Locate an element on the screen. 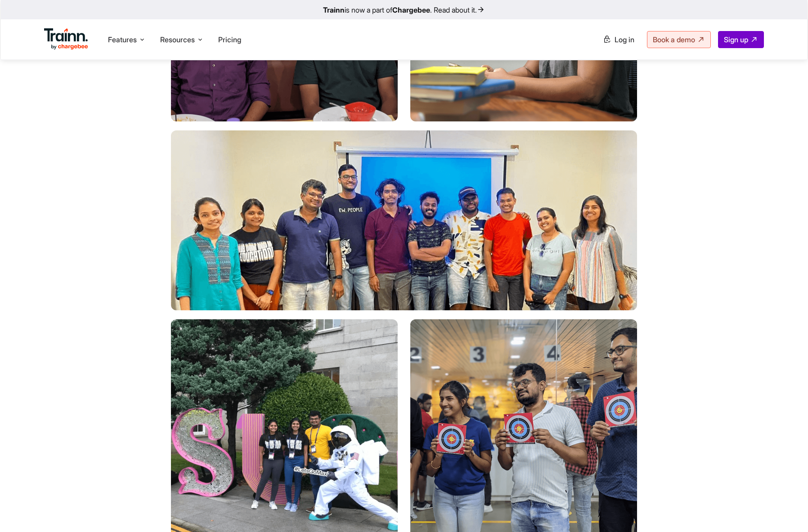 The width and height of the screenshot is (808, 532). div: Chat Widget is located at coordinates (785, 510).